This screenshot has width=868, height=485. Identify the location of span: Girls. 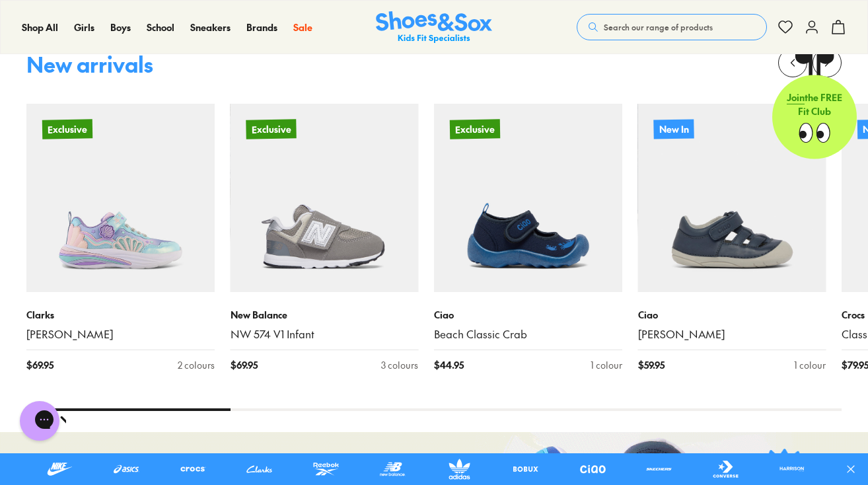
(84, 27).